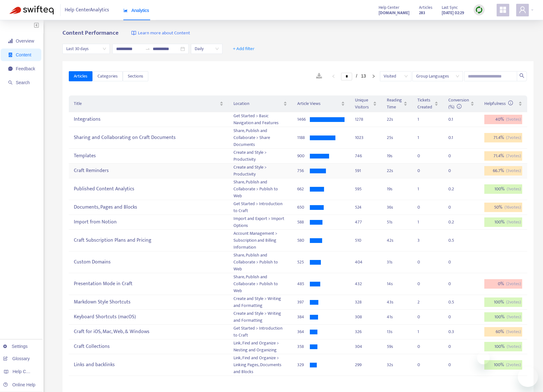 The width and height of the screenshot is (543, 392). Describe the element at coordinates (135, 76) in the screenshot. I see `button: Sections` at that location.